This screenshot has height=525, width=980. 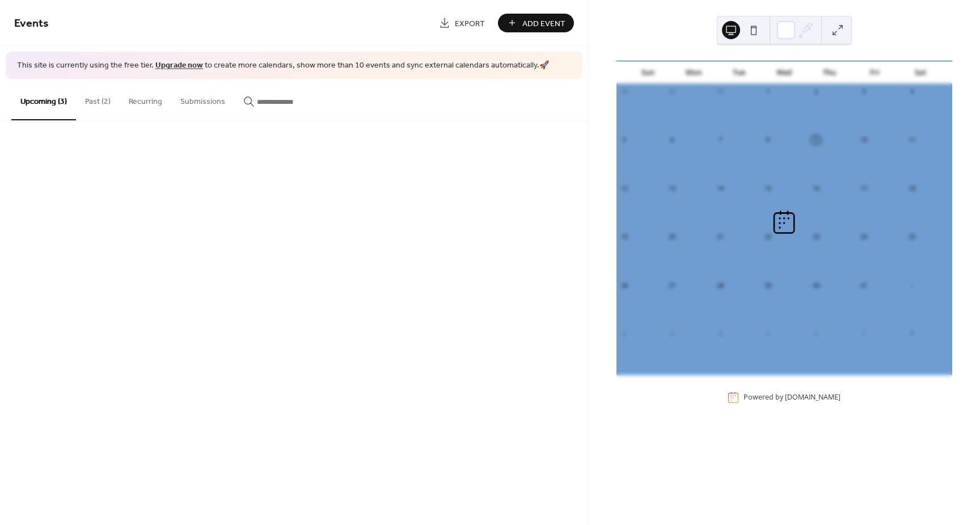 What do you see at coordinates (911, 237) in the screenshot?
I see `div: 25` at bounding box center [911, 237].